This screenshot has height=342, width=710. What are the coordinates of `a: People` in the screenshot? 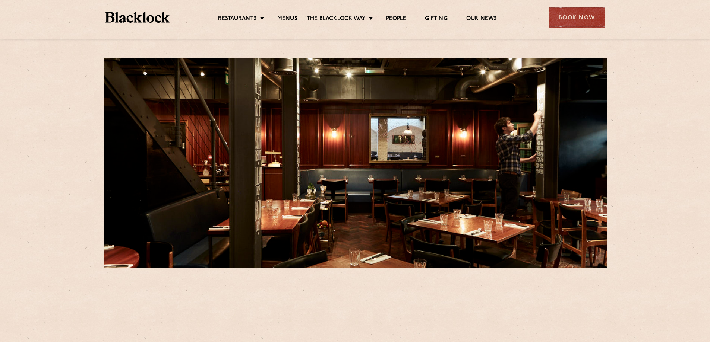 It's located at (396, 19).